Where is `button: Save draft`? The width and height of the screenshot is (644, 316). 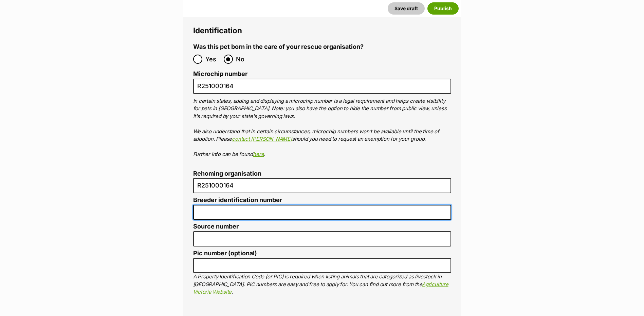
button: Save draft is located at coordinates (406, 9).